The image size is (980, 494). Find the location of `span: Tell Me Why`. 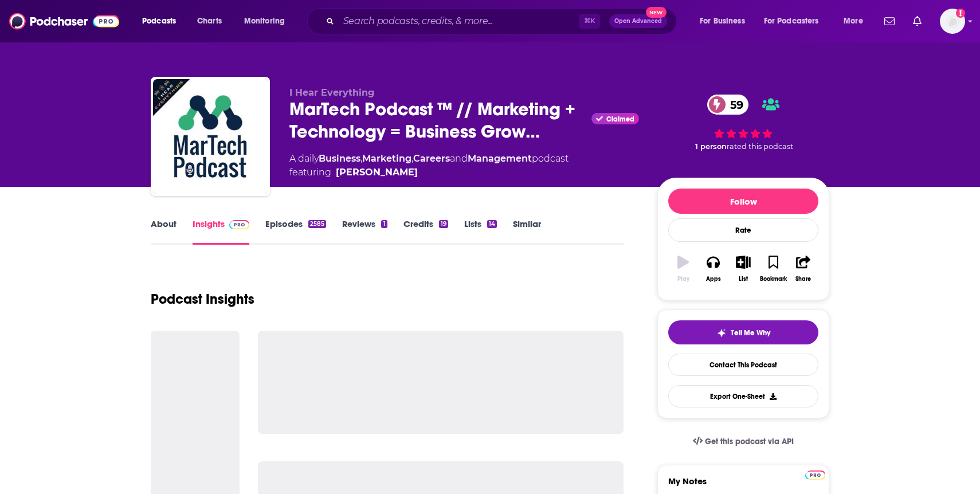

span: Tell Me Why is located at coordinates (751, 333).